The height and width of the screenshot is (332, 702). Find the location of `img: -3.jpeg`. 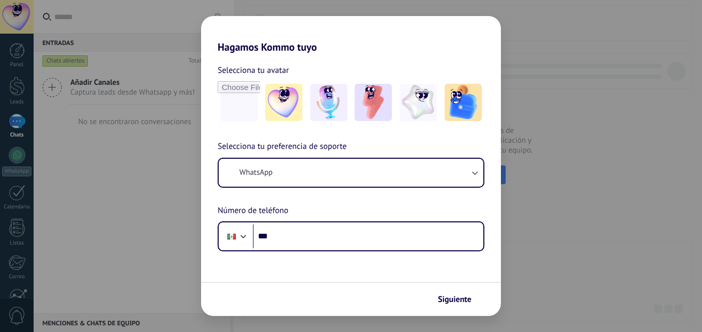

img: -3.jpeg is located at coordinates (373, 102).